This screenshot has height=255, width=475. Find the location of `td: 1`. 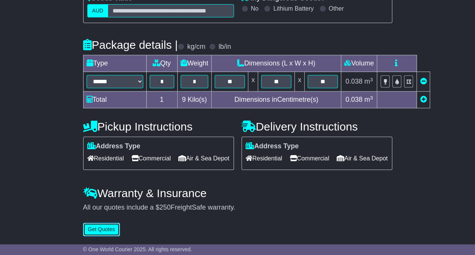

td: 1 is located at coordinates (162, 100).